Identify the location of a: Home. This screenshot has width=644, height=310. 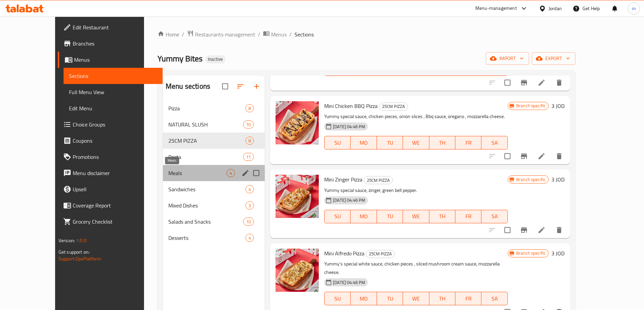
(168, 34).